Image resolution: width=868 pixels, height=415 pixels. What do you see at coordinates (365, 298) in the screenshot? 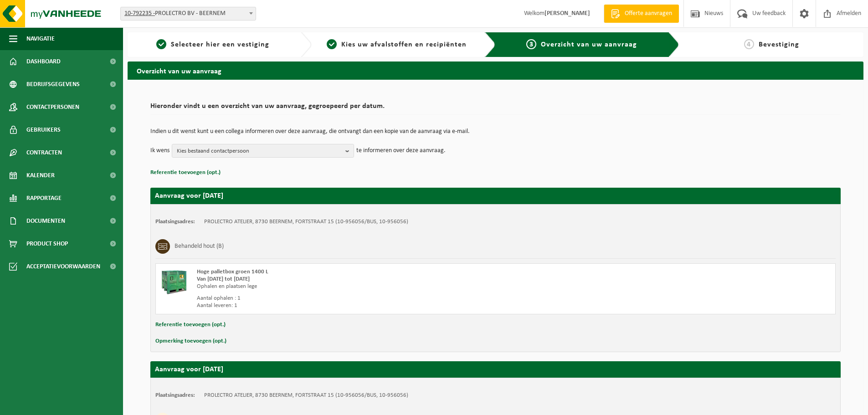
I see `div: Aantal ophalen : 1` at bounding box center [365, 298].